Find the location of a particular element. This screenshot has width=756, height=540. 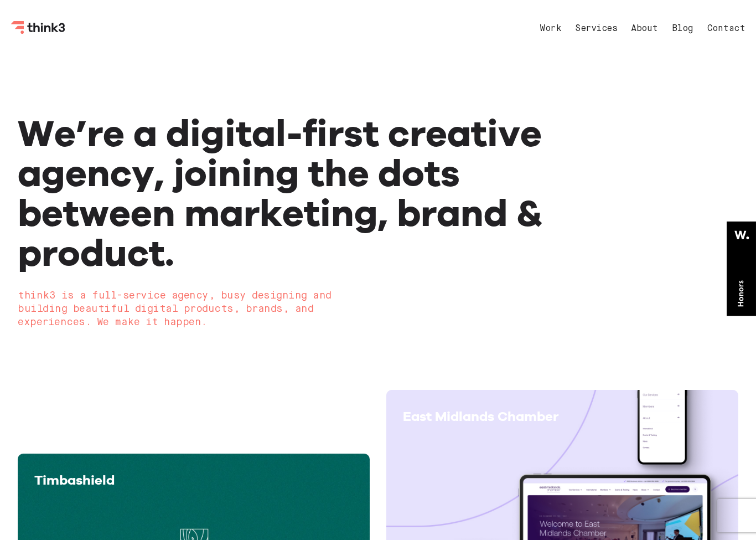

span: East Midlands Chamber is located at coordinates (481, 416).